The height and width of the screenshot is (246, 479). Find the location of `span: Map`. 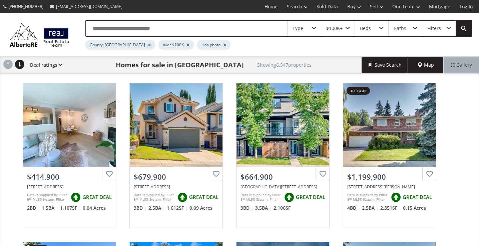

span: Map is located at coordinates (426, 65).